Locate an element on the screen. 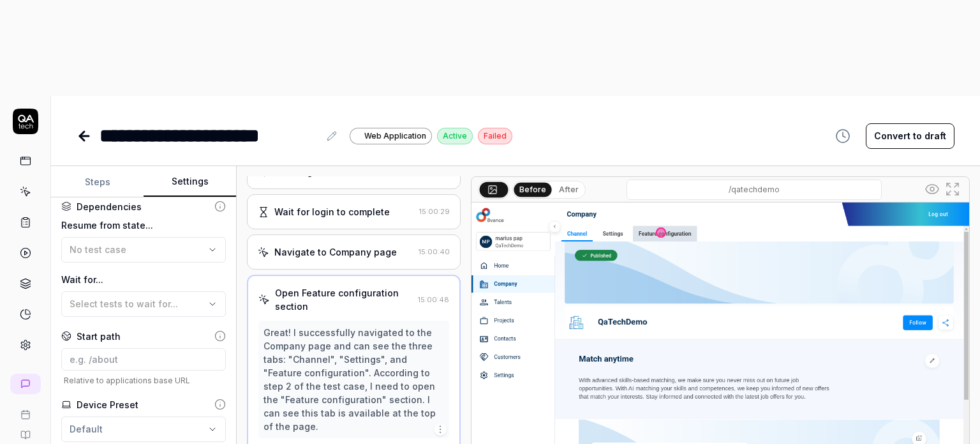 This screenshot has width=980, height=444. a: Documentation is located at coordinates (25, 430).